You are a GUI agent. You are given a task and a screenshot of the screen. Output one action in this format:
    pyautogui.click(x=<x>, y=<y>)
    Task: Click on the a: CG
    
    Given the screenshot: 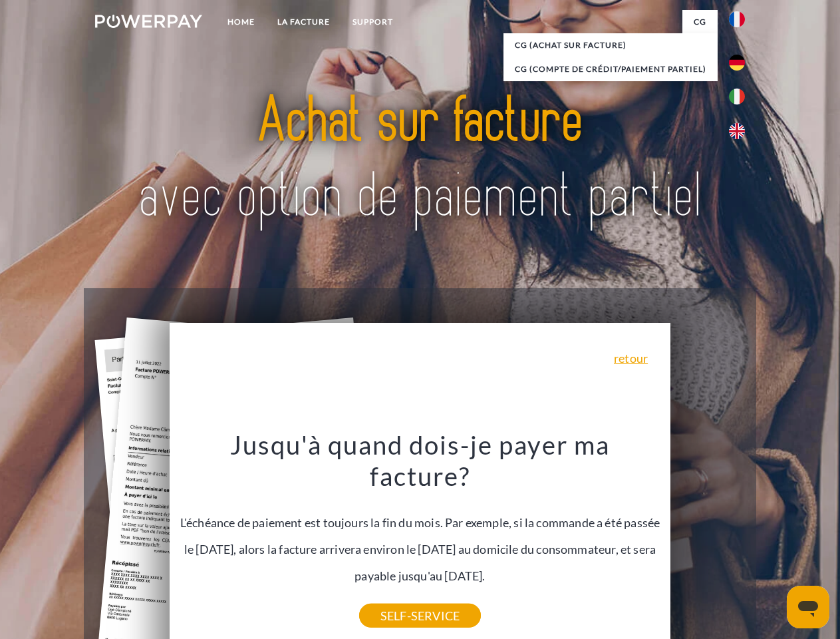 What is the action you would take?
    pyautogui.click(x=700, y=22)
    